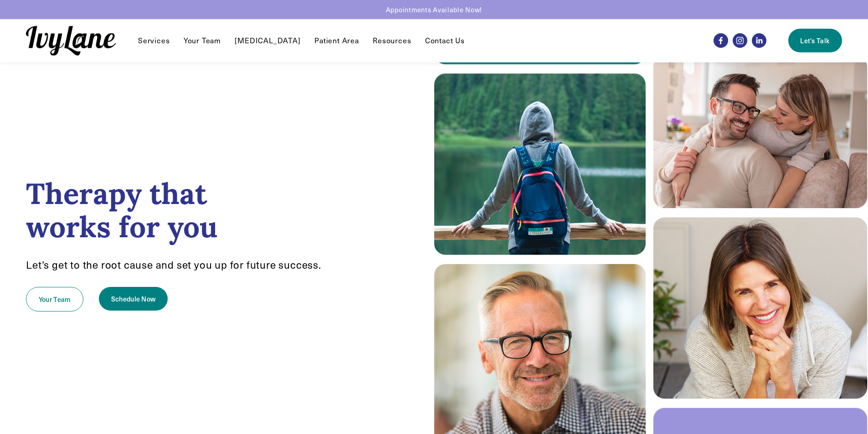  I want to click on a: Instagram, so click(740, 41).